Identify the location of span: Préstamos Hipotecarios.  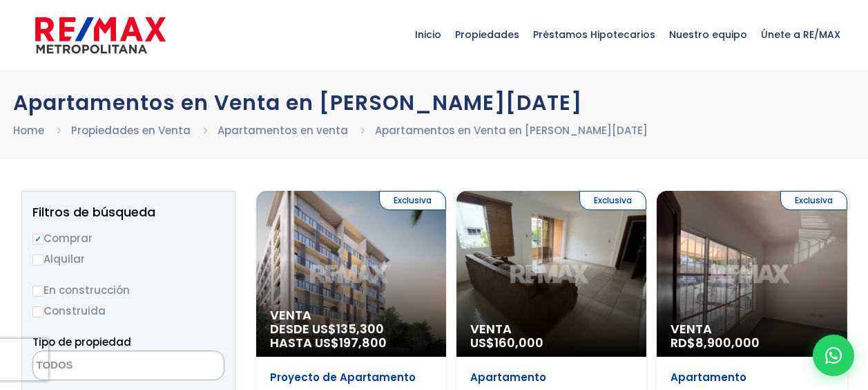
(594, 35).